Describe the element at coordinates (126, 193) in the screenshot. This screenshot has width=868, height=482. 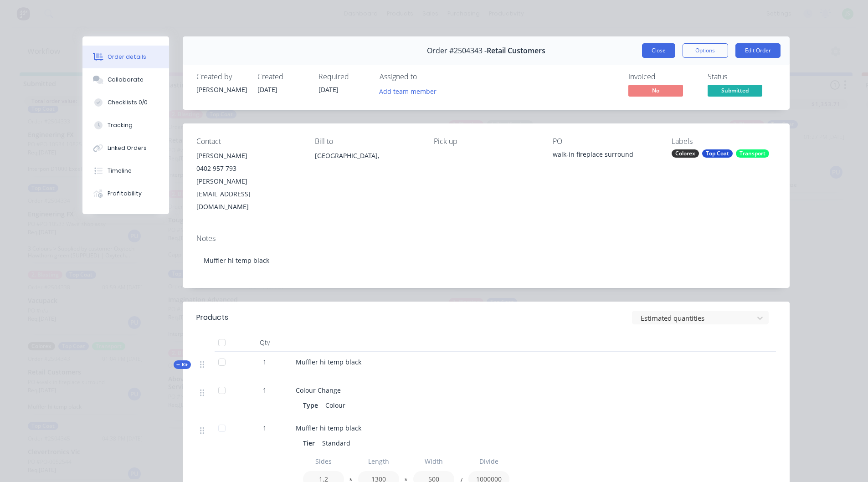
I see `button: Profitability` at that location.